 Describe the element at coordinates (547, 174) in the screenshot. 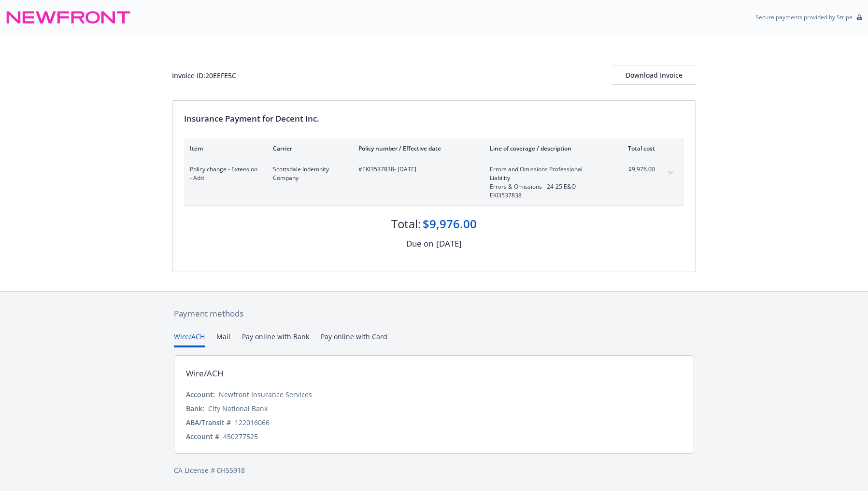

I see `span: Errors and Omissions Professional Liability` at that location.